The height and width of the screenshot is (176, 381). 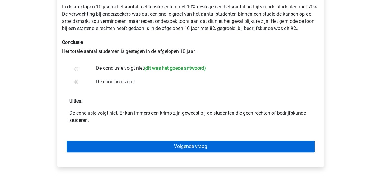 What do you see at coordinates (191, 147) in the screenshot?
I see `a: Volgende vraag` at bounding box center [191, 147].